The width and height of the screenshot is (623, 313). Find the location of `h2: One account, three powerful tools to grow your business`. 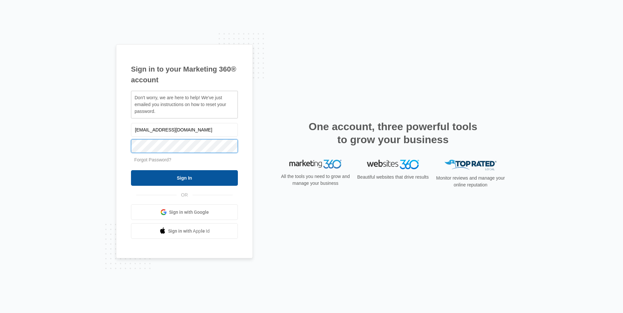

h2: One account, three powerful tools to grow your business is located at coordinates (393, 133).